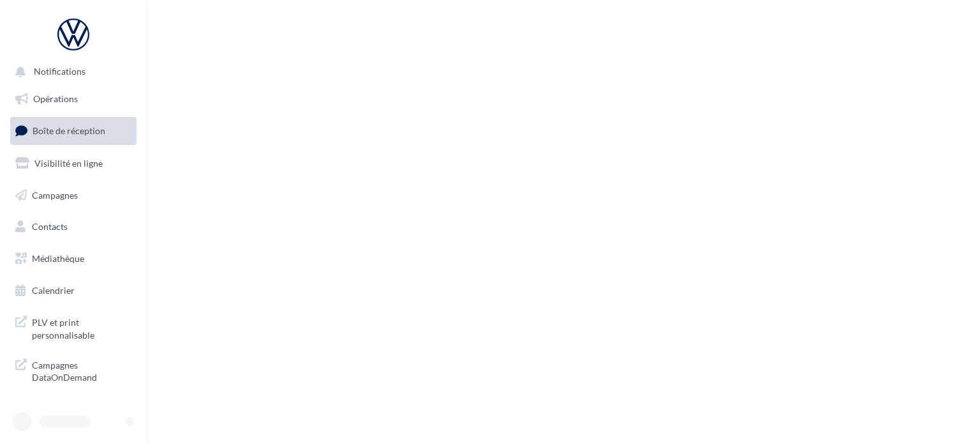  What do you see at coordinates (56, 98) in the screenshot?
I see `span: Opérations` at bounding box center [56, 98].